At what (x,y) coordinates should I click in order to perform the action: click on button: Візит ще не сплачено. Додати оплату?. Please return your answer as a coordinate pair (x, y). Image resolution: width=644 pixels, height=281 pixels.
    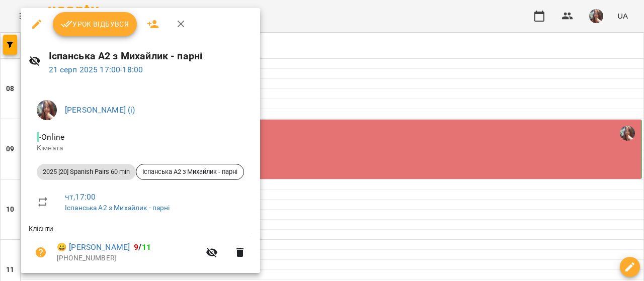
    Looking at the image, I should click on (41, 253).